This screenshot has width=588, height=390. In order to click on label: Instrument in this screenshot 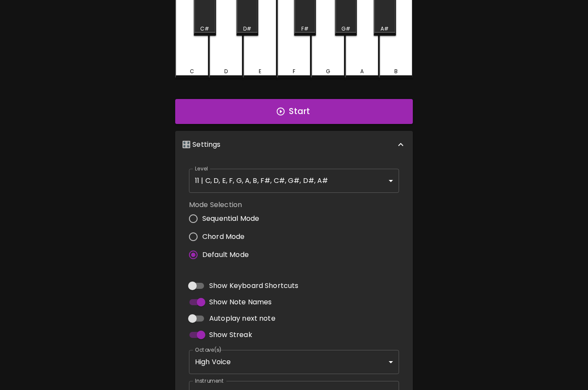, I will do `click(209, 380)`.